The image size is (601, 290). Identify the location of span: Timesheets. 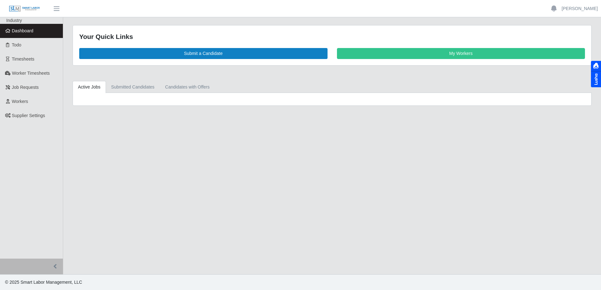
(23, 59).